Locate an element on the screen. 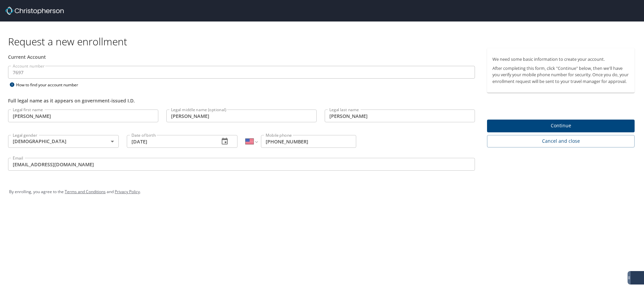 The height and width of the screenshot is (306, 644). img: cbt logo is located at coordinates (35, 11).